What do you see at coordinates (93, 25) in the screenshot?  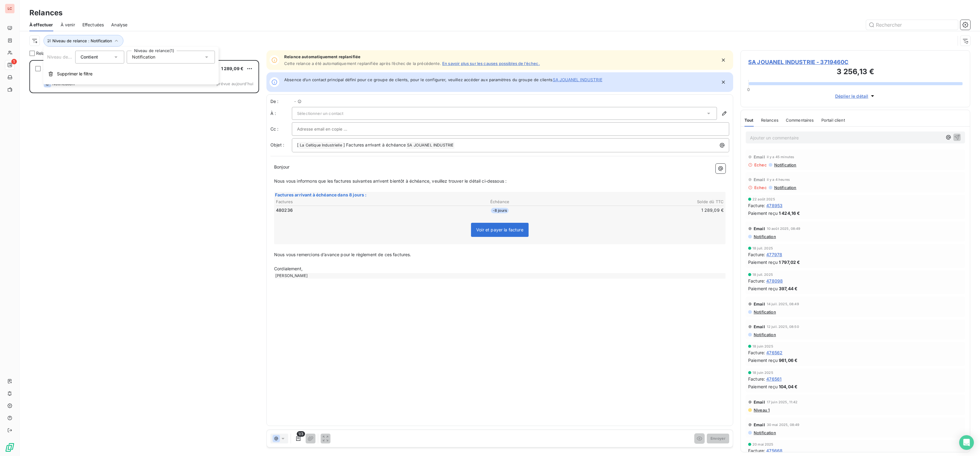 I see `span: Effectuées` at bounding box center [93, 25].